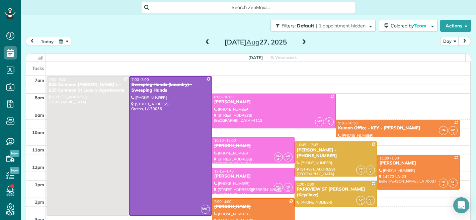 This screenshot has height=220, width=476. Describe the element at coordinates (38, 167) in the screenshot. I see `span: 12pm` at that location.